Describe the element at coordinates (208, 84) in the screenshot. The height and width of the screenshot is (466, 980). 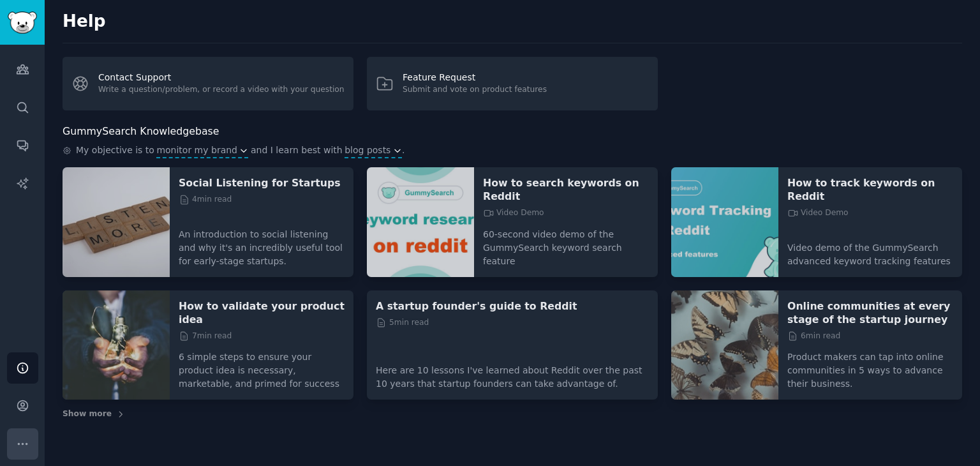
I see `a: Contact SupportWrite a question/problem, or record a video with your question` at that location.